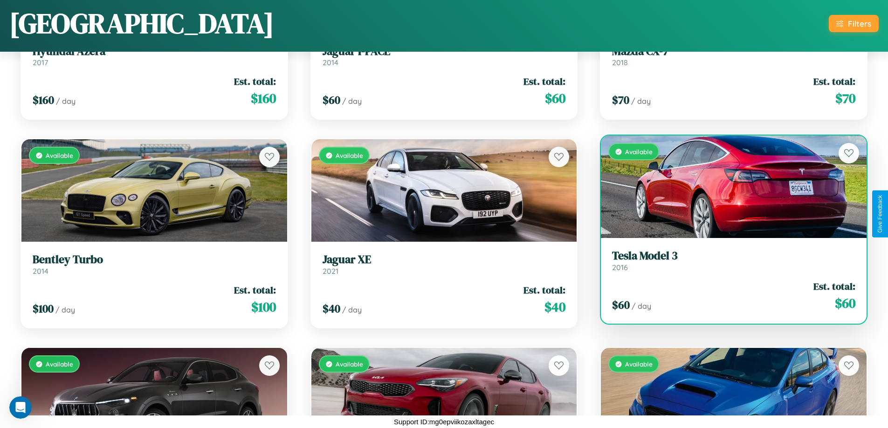  Describe the element at coordinates (330, 271) in the screenshot. I see `span: 2021` at that location.